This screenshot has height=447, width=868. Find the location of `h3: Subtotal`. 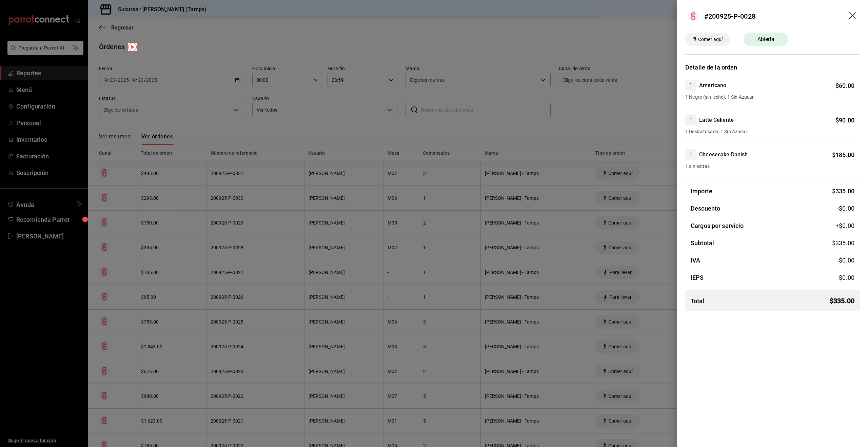

h3: Subtotal is located at coordinates (702, 243).